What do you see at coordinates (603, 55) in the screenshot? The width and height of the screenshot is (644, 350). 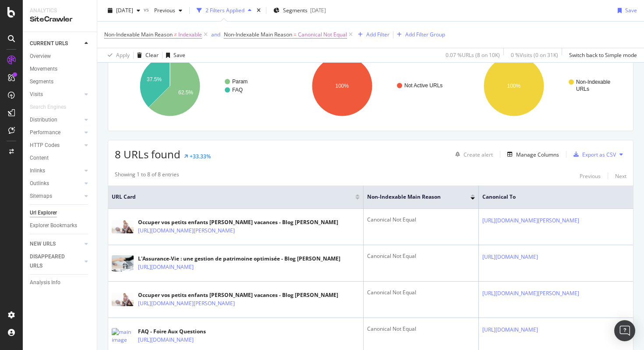 I see `div: Switch back to Simple mode` at bounding box center [603, 55].